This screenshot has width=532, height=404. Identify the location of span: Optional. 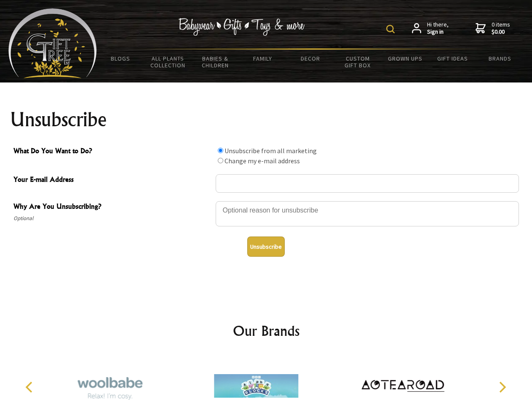
(112, 219).